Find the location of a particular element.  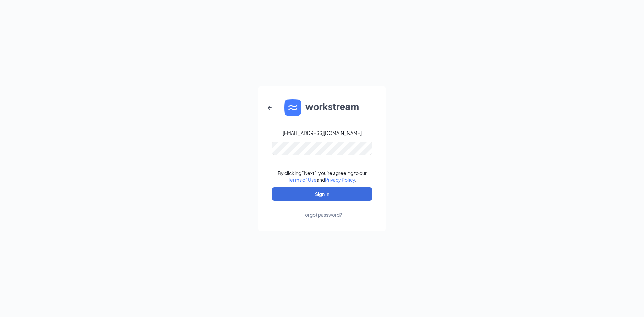

a: Forgot password? is located at coordinates (322, 209).